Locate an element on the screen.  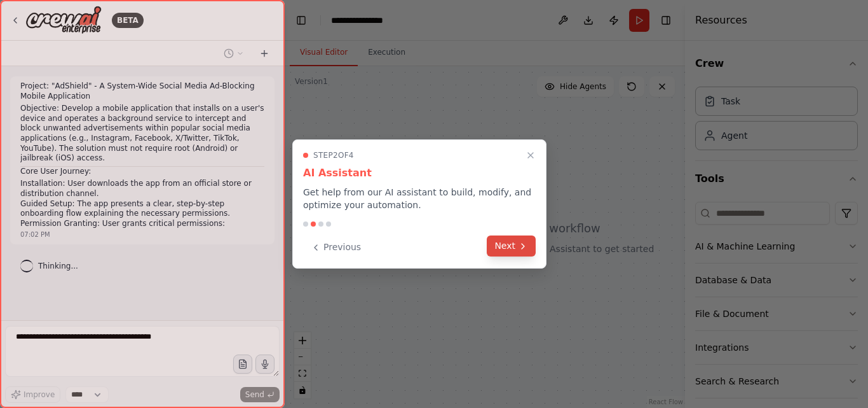
h3: AI Assistant is located at coordinates (419, 173).